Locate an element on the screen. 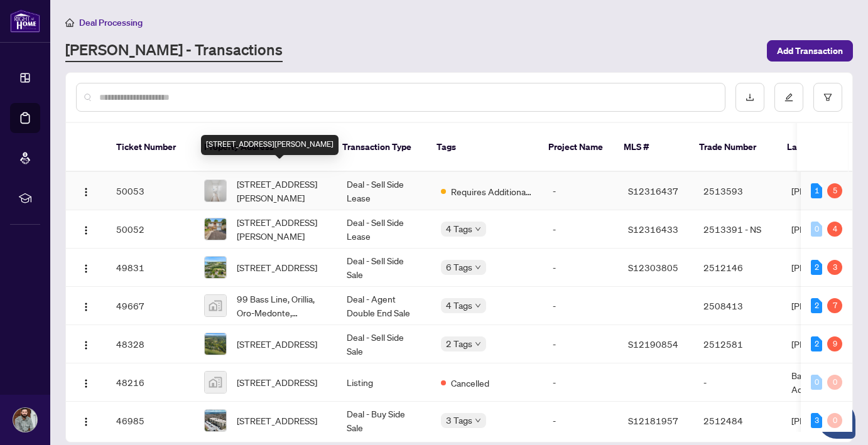 The image size is (868, 445). span: download is located at coordinates (750, 97).